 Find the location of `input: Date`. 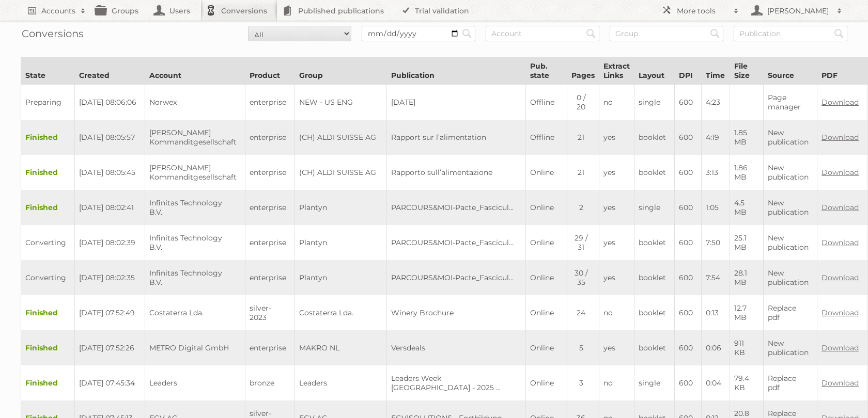

input: Date is located at coordinates (418, 33).